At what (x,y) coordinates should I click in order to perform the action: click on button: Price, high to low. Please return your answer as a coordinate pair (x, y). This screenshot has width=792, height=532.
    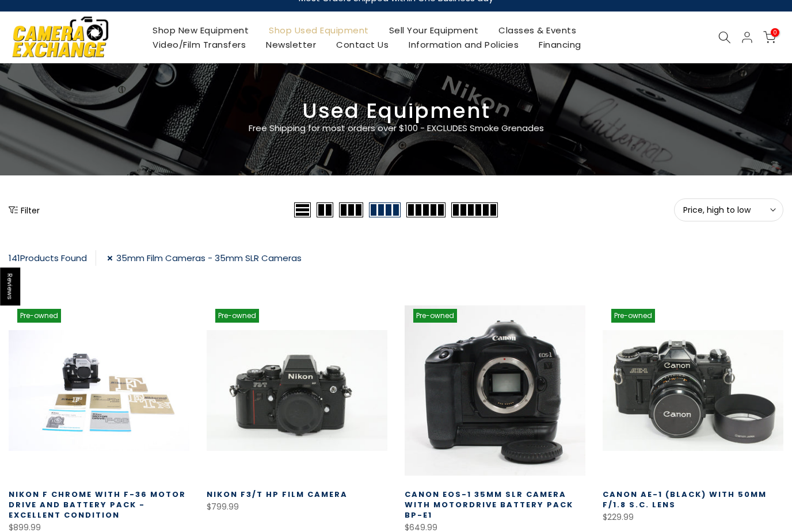
    Looking at the image, I should click on (728, 210).